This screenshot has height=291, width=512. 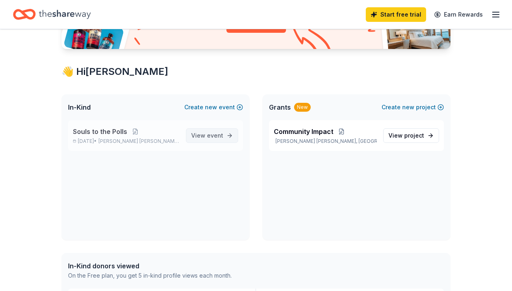 I want to click on button: Createnewproject, so click(x=413, y=107).